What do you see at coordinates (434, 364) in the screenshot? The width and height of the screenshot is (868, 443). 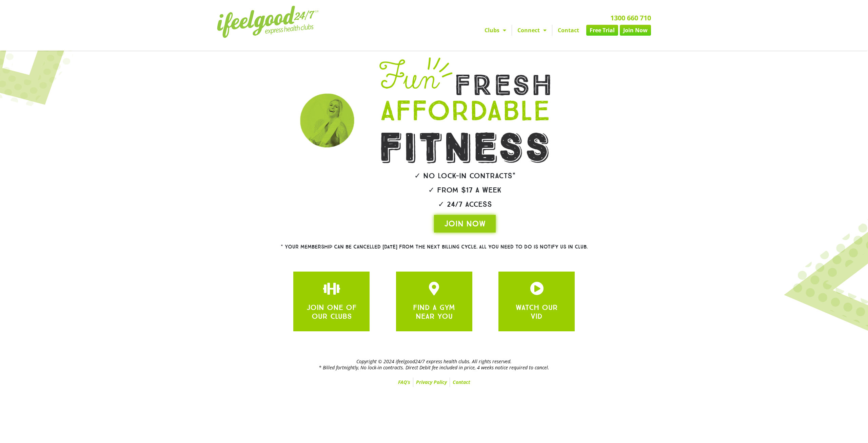 I see `h2: Copyright © 2024 ifeelgood24/7 express health clubs. All rights reserved. * Billed fortnightly, N...` at bounding box center [434, 364].